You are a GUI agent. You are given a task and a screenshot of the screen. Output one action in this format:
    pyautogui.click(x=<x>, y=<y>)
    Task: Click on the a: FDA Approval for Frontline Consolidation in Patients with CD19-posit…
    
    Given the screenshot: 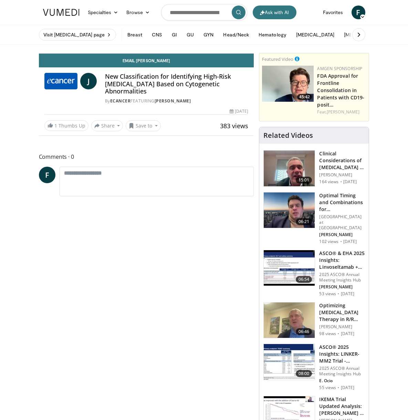 What is the action you would take?
    pyautogui.click(x=340, y=90)
    